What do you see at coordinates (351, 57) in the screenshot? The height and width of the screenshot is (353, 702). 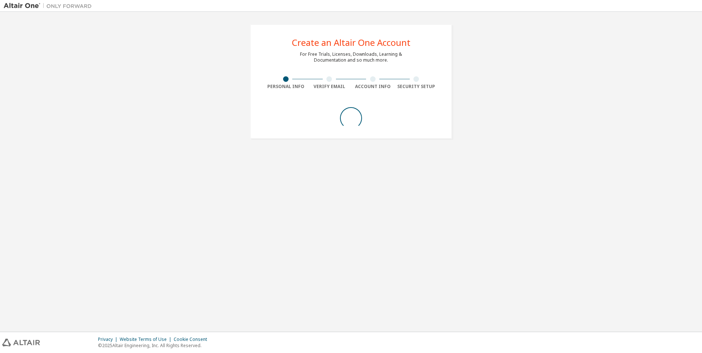 I see `div: For Free Trials, Licenses, Downloads, Learning & Documentation and so much more.` at bounding box center [351, 57].